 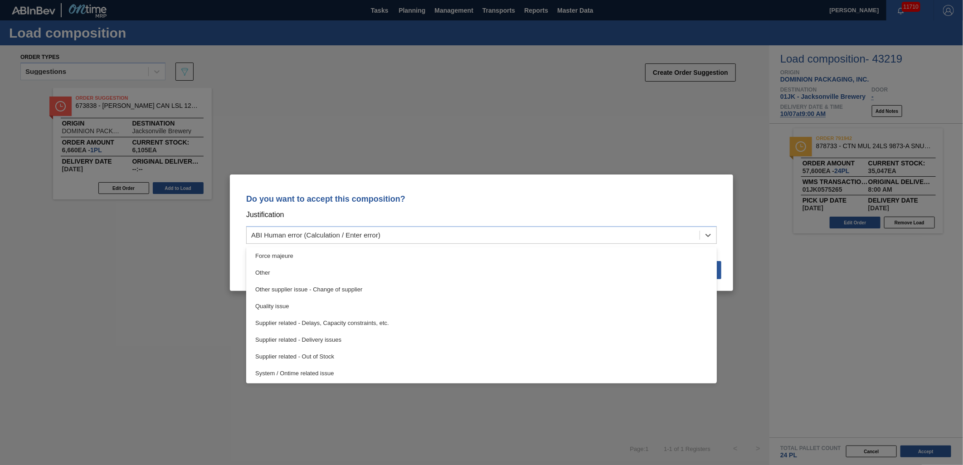 I want to click on p: Justification, so click(x=482, y=215).